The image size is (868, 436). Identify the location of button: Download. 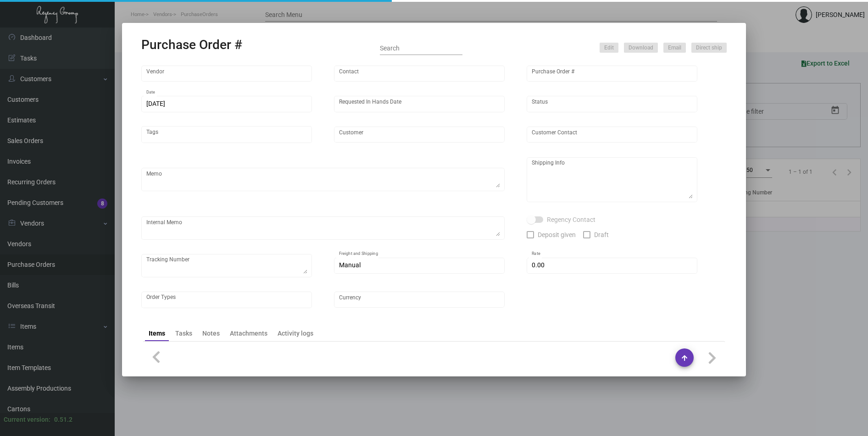
(641, 48).